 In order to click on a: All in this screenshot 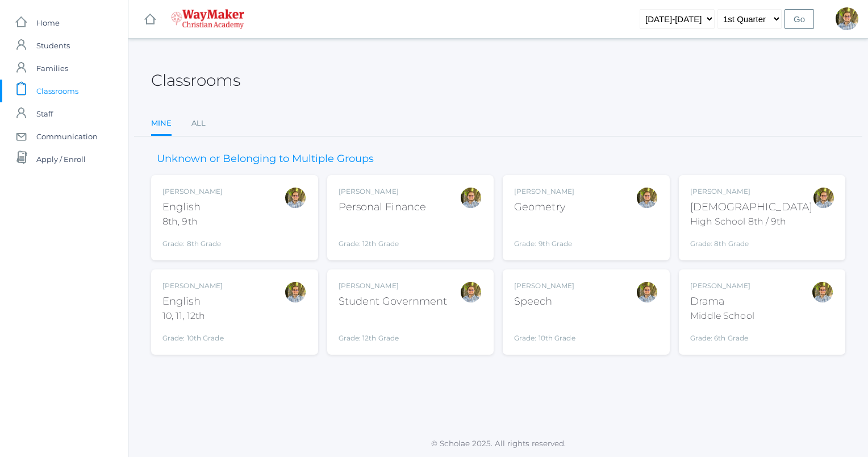, I will do `click(198, 123)`.